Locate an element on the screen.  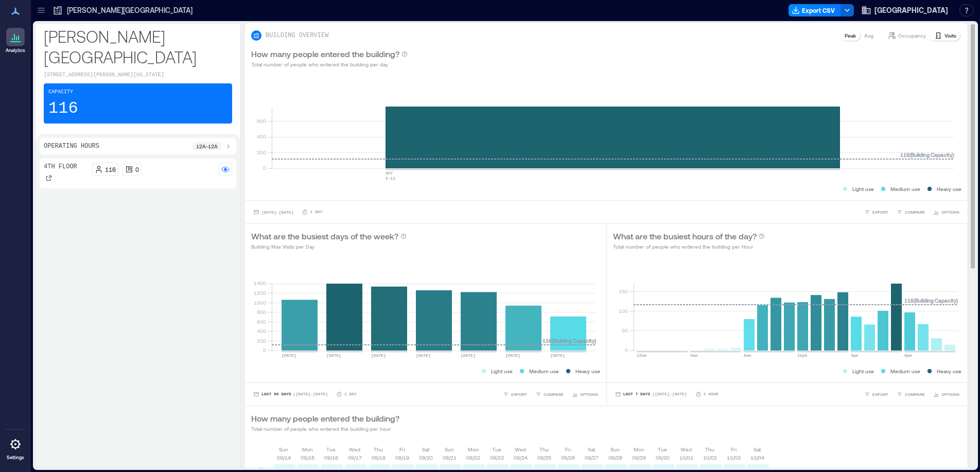
p: Visits is located at coordinates (950, 36).